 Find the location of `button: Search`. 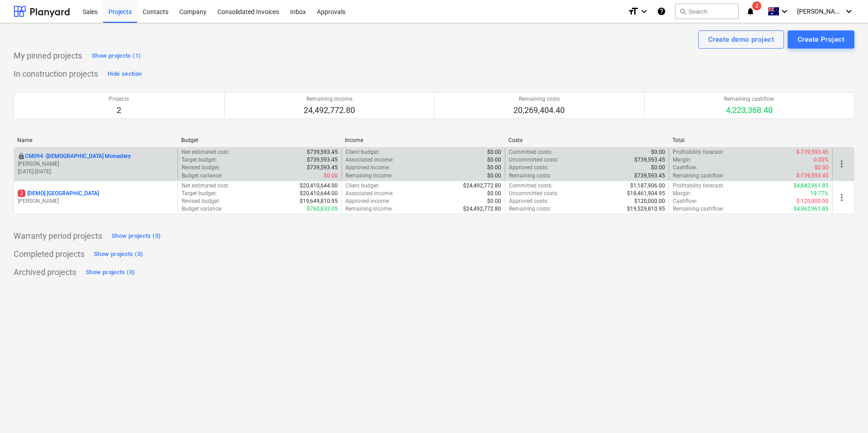

button: Search is located at coordinates (707, 11).